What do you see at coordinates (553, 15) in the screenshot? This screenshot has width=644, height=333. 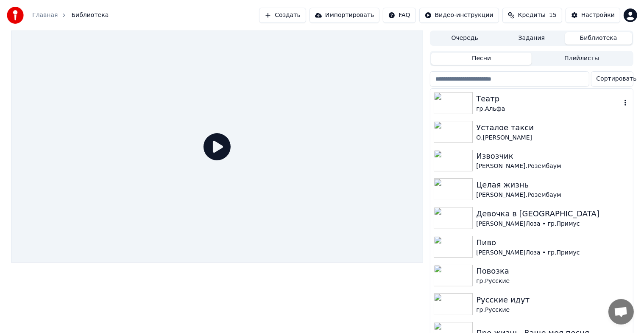 I see `span: 15` at bounding box center [553, 15].